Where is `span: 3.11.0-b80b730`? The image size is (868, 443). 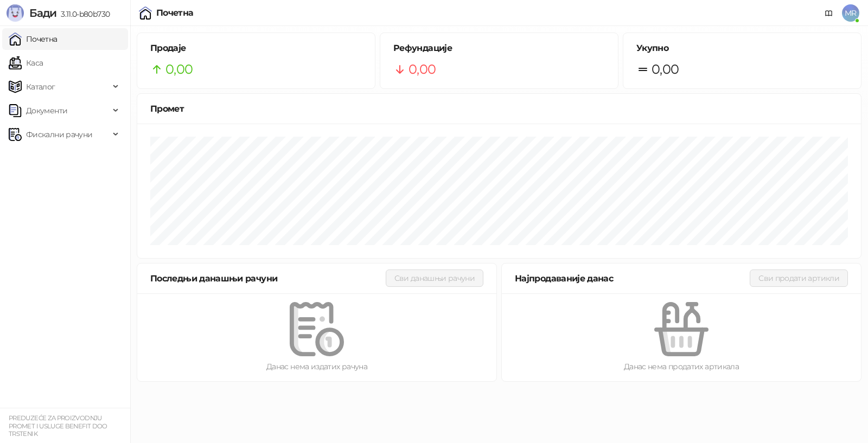
span: 3.11.0-b80b730 is located at coordinates (83, 14).